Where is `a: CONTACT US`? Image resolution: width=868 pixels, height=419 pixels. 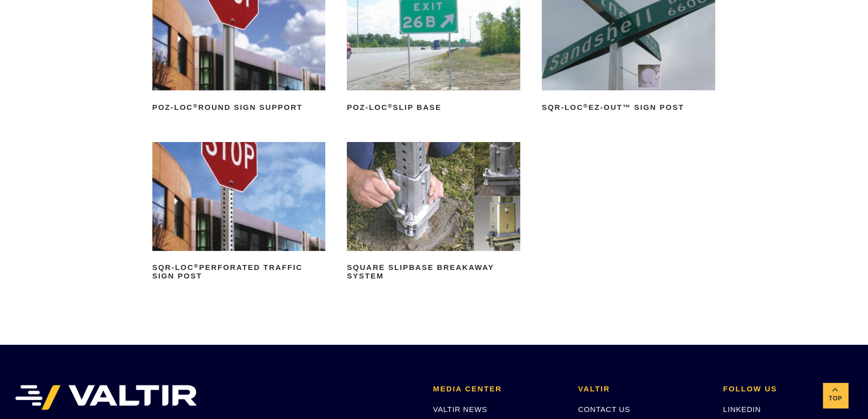 a: CONTACT US is located at coordinates (603, 408).